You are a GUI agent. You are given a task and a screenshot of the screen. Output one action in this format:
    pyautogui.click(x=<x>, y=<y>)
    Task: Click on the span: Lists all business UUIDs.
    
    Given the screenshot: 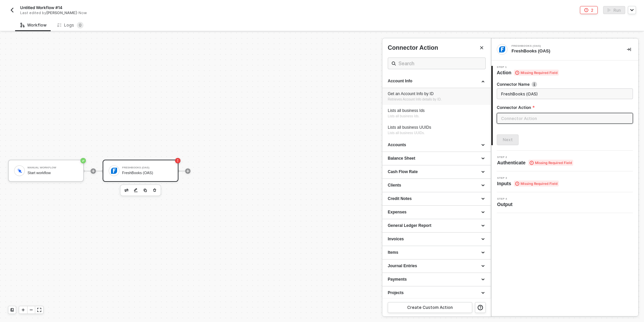 What is the action you would take?
    pyautogui.click(x=406, y=133)
    